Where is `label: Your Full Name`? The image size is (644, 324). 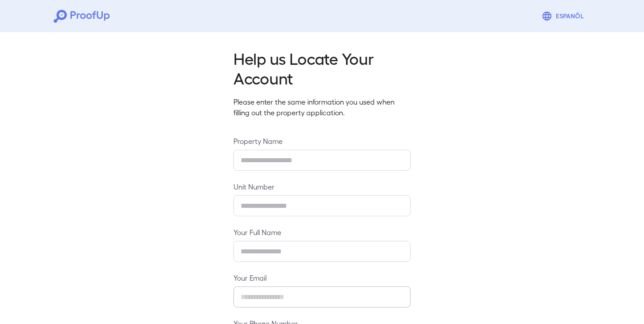
label: Your Full Name is located at coordinates (322, 232).